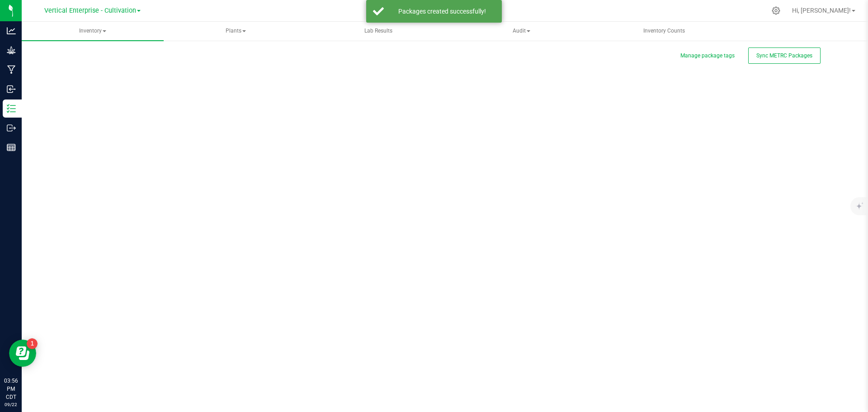  Describe the element at coordinates (522, 31) in the screenshot. I see `a: Audit` at that location.